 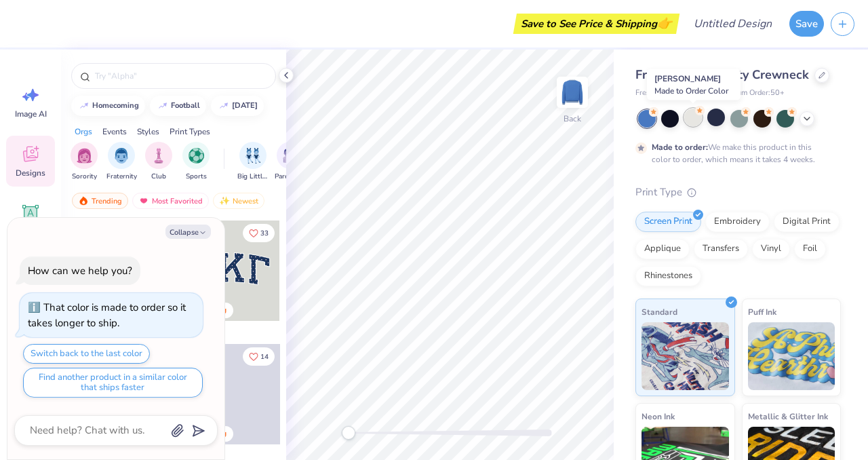 I want to click on button: Save, so click(x=806, y=24).